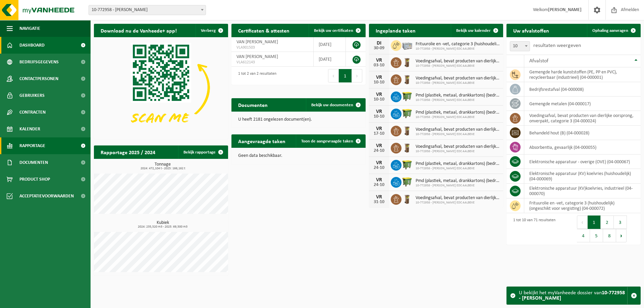 This screenshot has height=308, width=644. I want to click on div: 24-10, so click(379, 151).